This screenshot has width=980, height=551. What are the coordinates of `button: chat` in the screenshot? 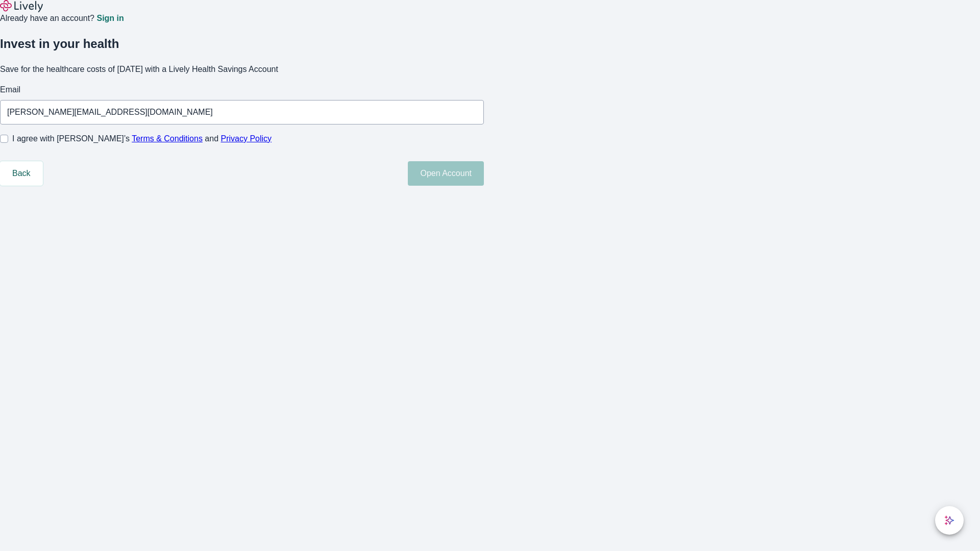 It's located at (949, 521).